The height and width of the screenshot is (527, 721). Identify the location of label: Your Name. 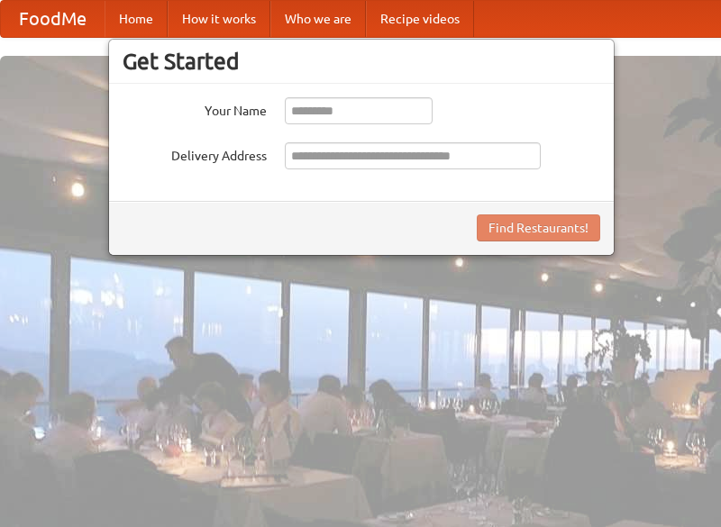
(195, 108).